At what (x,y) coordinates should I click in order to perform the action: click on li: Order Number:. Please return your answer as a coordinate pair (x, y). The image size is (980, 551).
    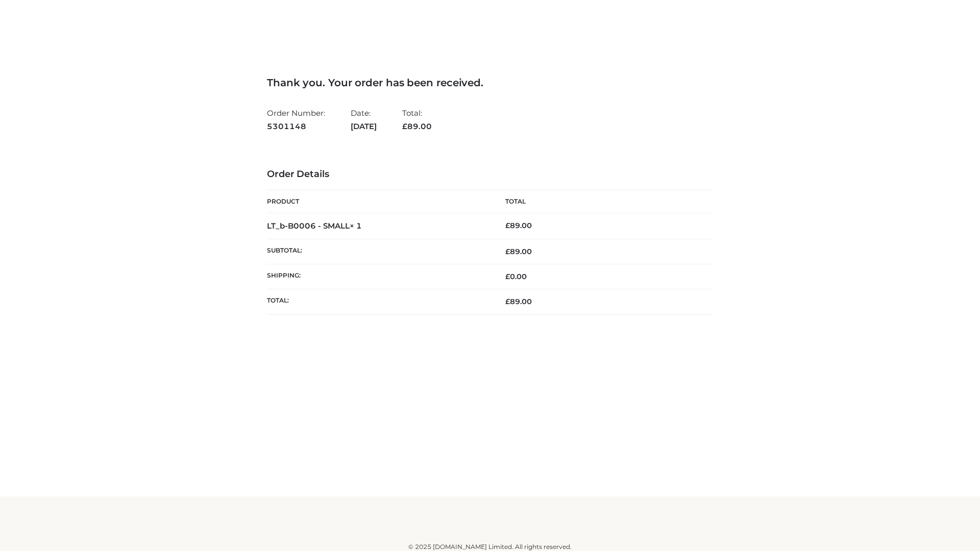
    Looking at the image, I should click on (296, 119).